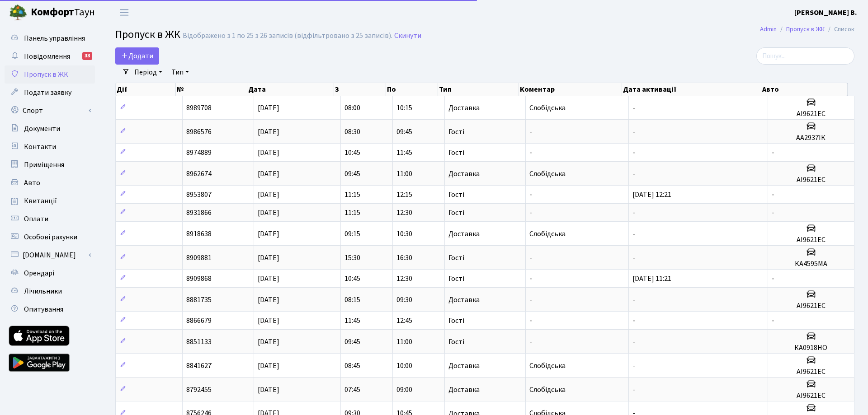  I want to click on span: 12:45, so click(404, 321).